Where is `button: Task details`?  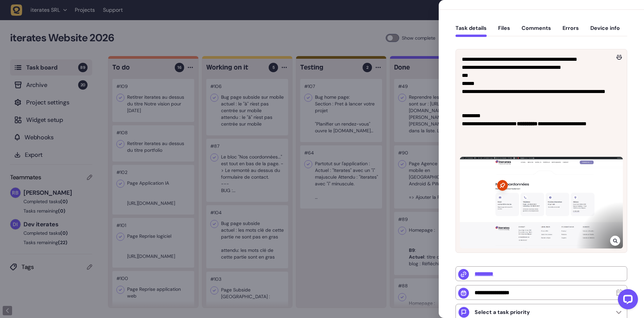 button: Task details is located at coordinates (471, 31).